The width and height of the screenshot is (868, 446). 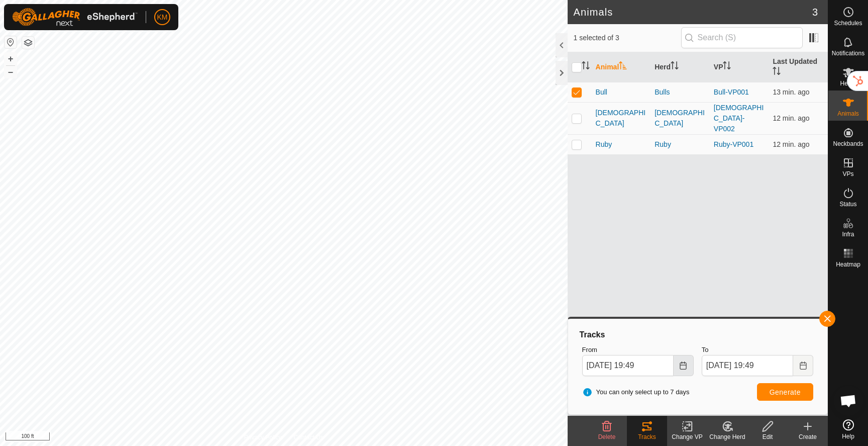 What do you see at coordinates (162, 17) in the screenshot?
I see `span: KM` at bounding box center [162, 17].